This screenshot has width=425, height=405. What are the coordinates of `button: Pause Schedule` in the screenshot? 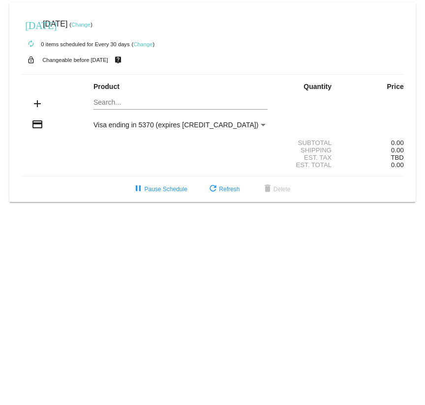 It's located at (159, 189).